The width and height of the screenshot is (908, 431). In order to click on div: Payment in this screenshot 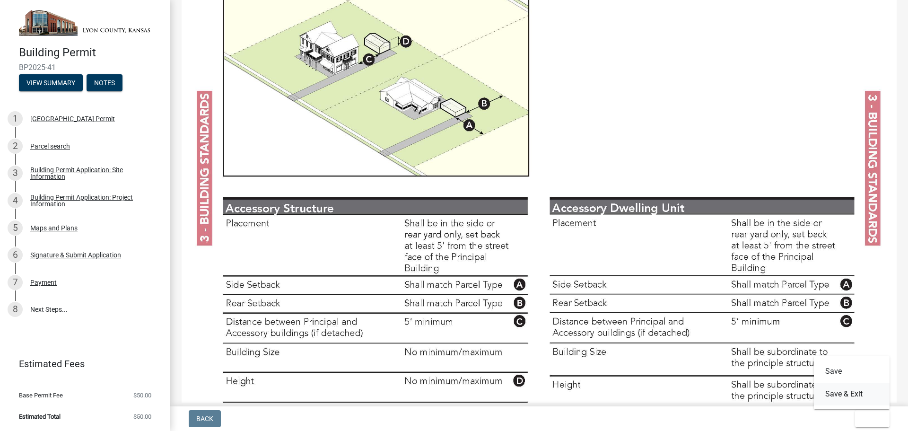, I will do `click(43, 282)`.